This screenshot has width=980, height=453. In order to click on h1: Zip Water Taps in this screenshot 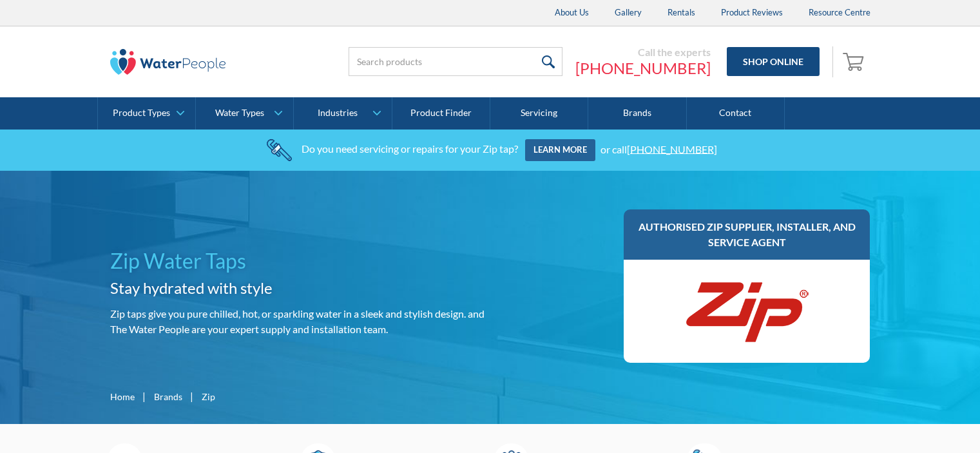, I will do `click(297, 261)`.